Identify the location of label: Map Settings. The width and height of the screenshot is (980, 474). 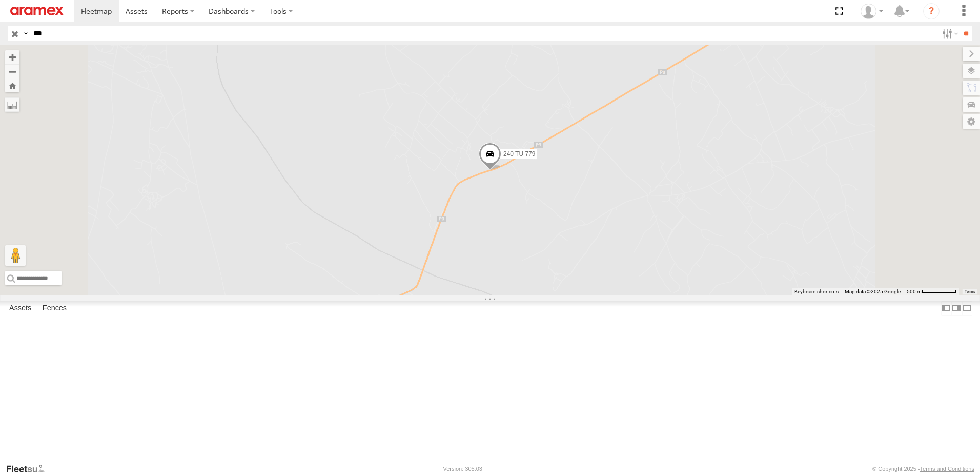
(972, 121).